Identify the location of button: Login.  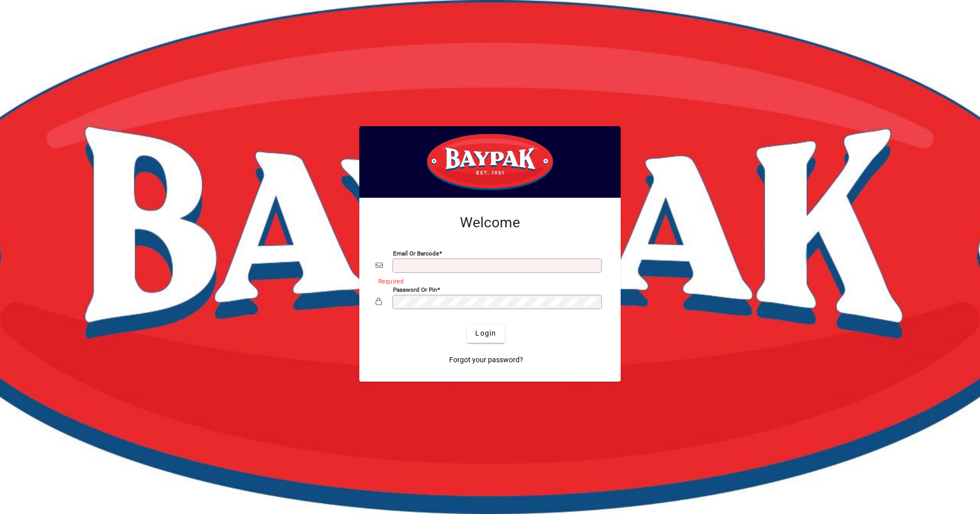
(486, 333).